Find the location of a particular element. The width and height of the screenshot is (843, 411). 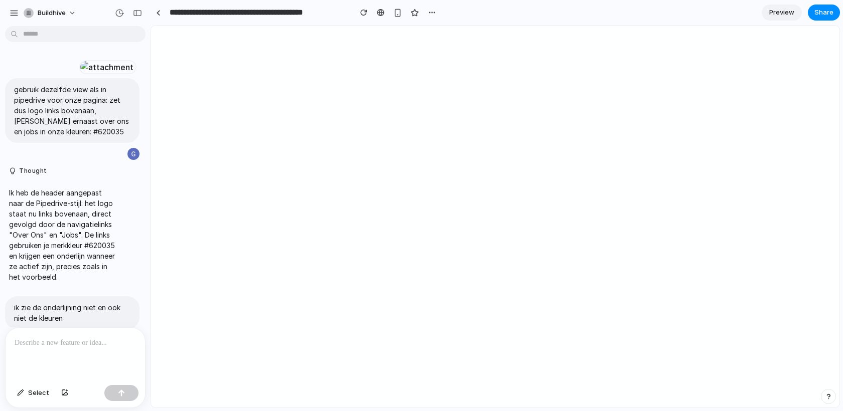

p: Ik heb de header aangepast naar de Pipedrive-stijl: het logo staat nu links bovenaan, direct gevo... is located at coordinates (63, 235).